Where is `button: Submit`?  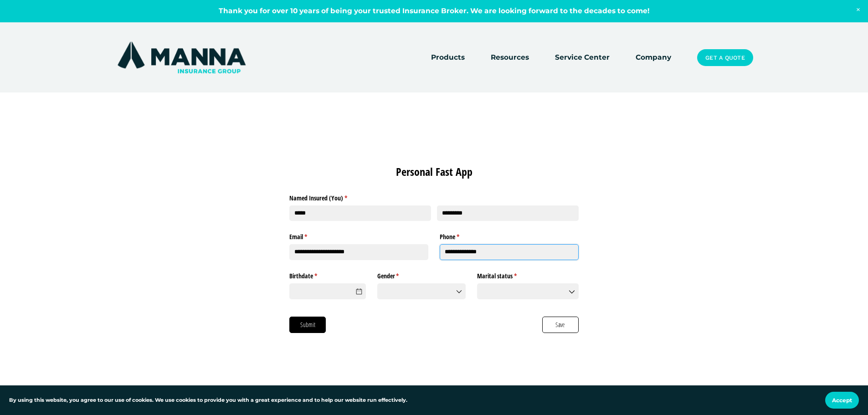 button: Submit is located at coordinates (307, 325).